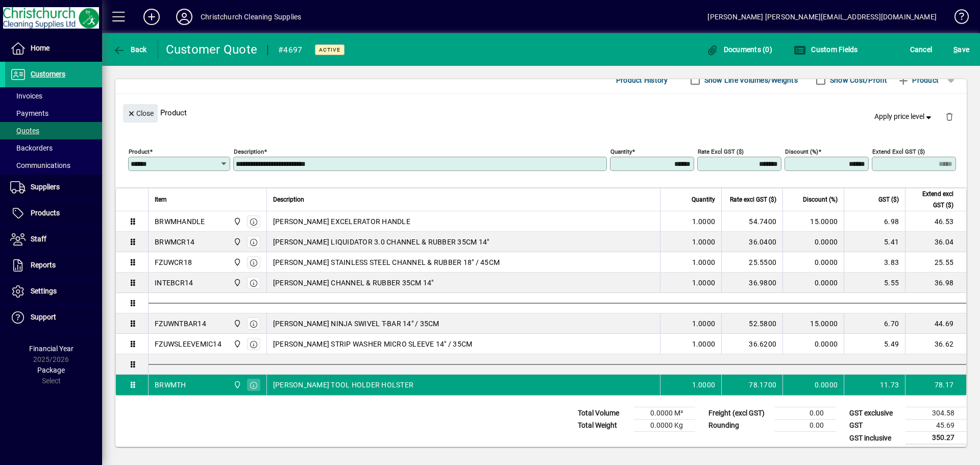 The image size is (980, 465). Describe the element at coordinates (129, 49) in the screenshot. I see `button: Back` at that location.